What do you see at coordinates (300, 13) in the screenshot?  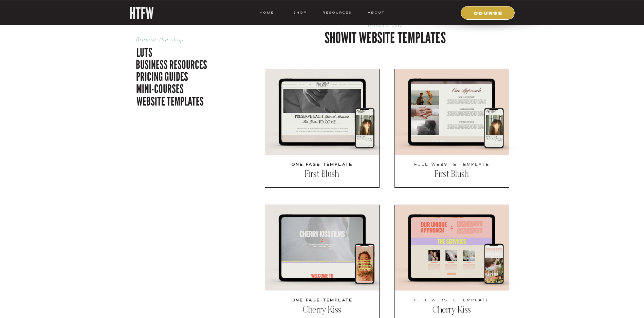 I see `a: shop` at bounding box center [300, 13].